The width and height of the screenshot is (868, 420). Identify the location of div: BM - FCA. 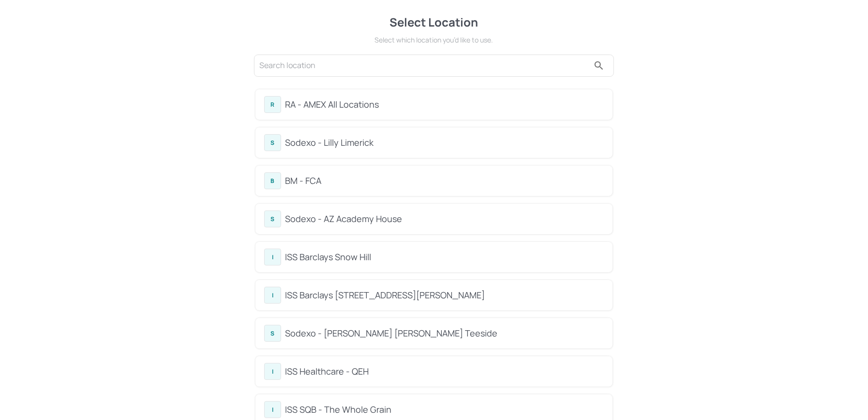
(444, 181).